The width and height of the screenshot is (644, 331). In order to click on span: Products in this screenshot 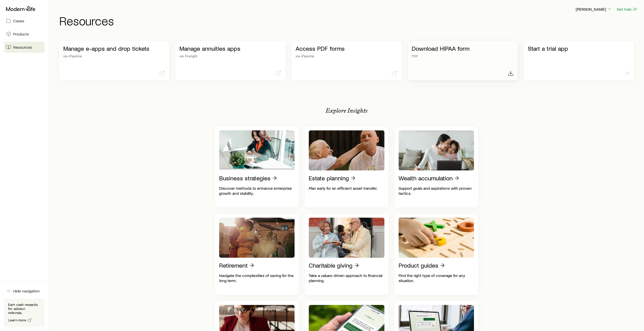, I will do `click(21, 34)`.